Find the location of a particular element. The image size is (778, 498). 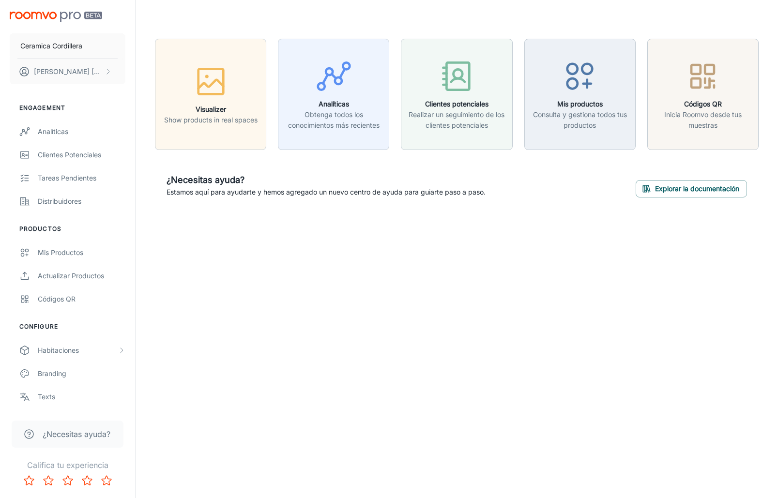

a: AnalíticasObtenga todos los conocimientos más recientes is located at coordinates (334, 93).